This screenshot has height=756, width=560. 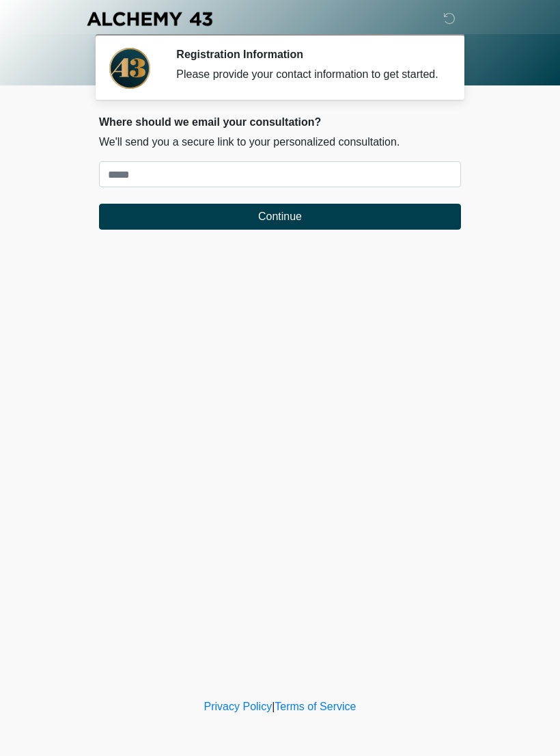 I want to click on img: Agent Avatar, so click(x=130, y=68).